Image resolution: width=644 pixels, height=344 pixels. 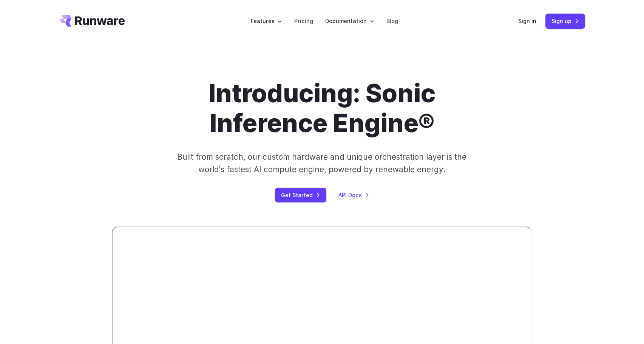 What do you see at coordinates (565, 21) in the screenshot?
I see `a: Sign up` at bounding box center [565, 21].